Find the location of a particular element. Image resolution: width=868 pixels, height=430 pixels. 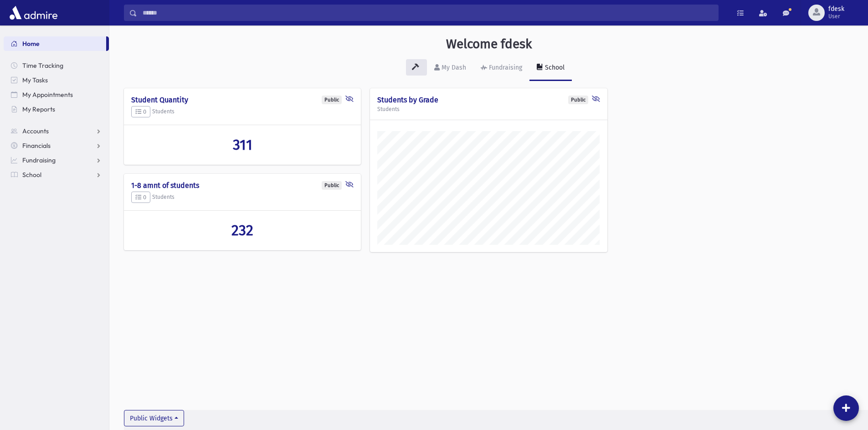

span: My Reports is located at coordinates (39, 109).